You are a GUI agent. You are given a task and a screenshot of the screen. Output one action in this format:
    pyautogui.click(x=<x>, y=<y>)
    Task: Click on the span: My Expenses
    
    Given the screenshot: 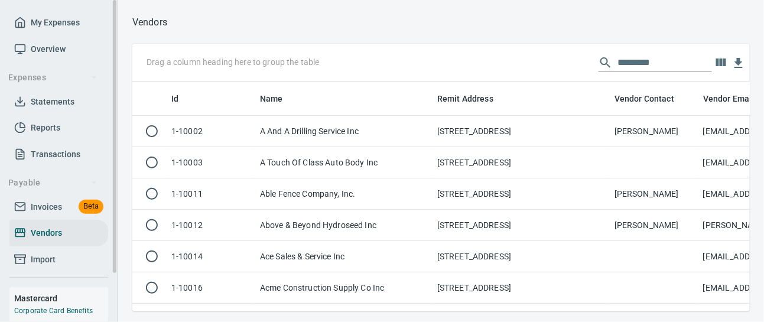 What is the action you would take?
    pyautogui.click(x=55, y=22)
    